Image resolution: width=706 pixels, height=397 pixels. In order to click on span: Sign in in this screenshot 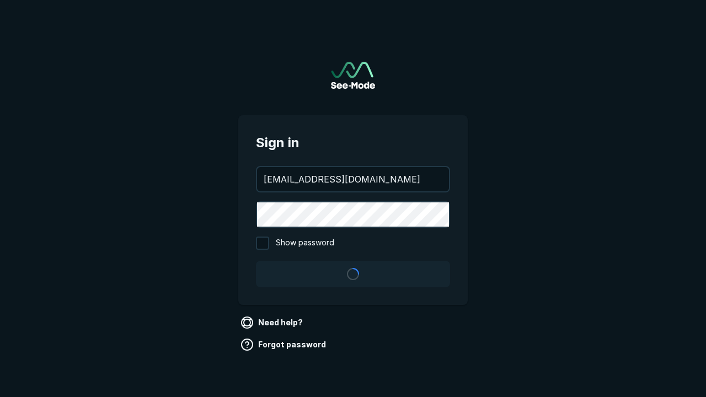, I will do `click(353, 143)`.